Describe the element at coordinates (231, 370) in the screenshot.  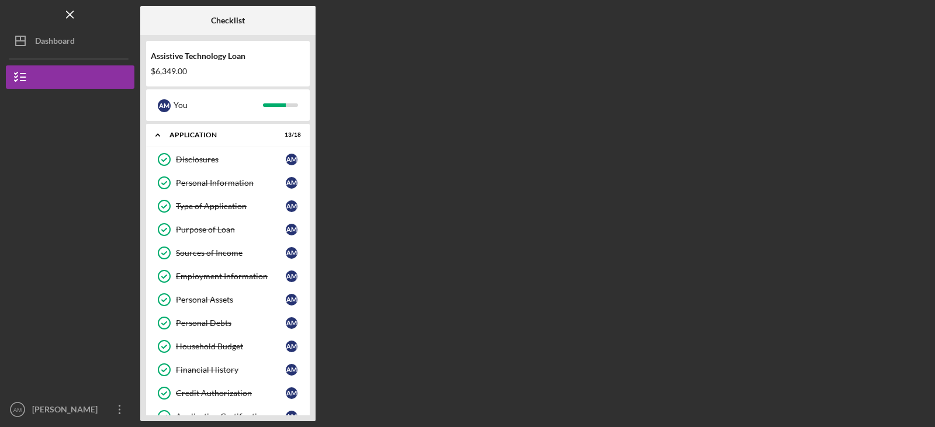
I see `div: Financial History` at that location.